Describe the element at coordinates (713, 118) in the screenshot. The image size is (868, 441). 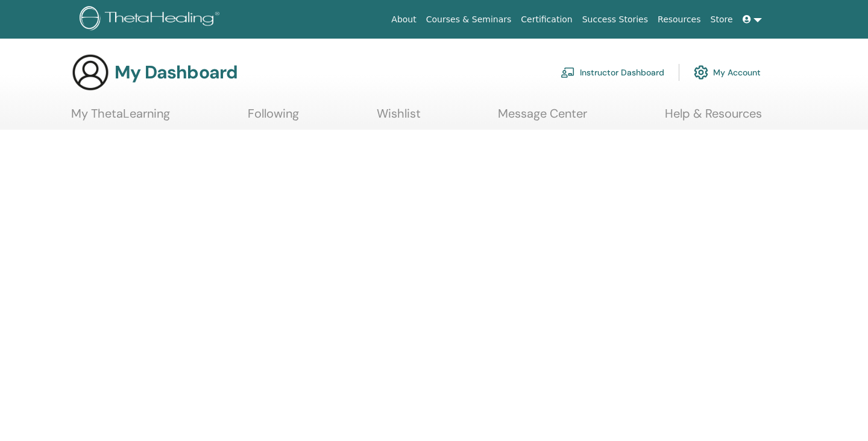
I see `a: Help & Resources` at that location.